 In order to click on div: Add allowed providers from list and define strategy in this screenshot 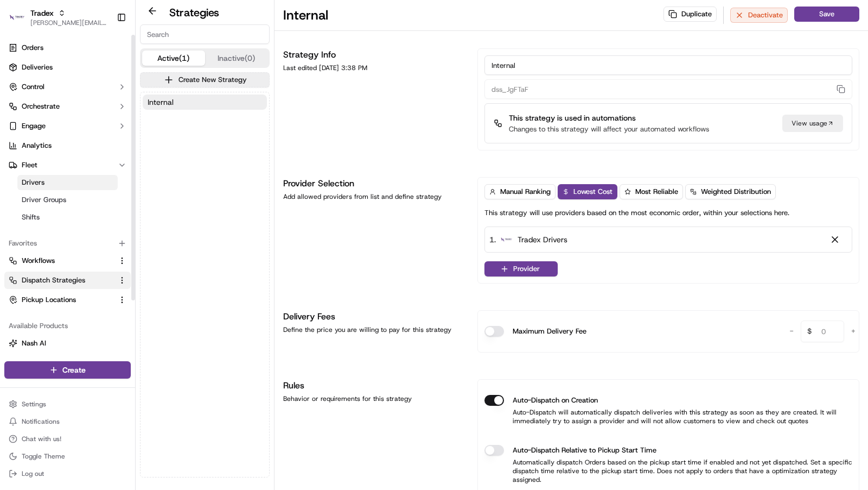, I will do `click(374, 197)`.